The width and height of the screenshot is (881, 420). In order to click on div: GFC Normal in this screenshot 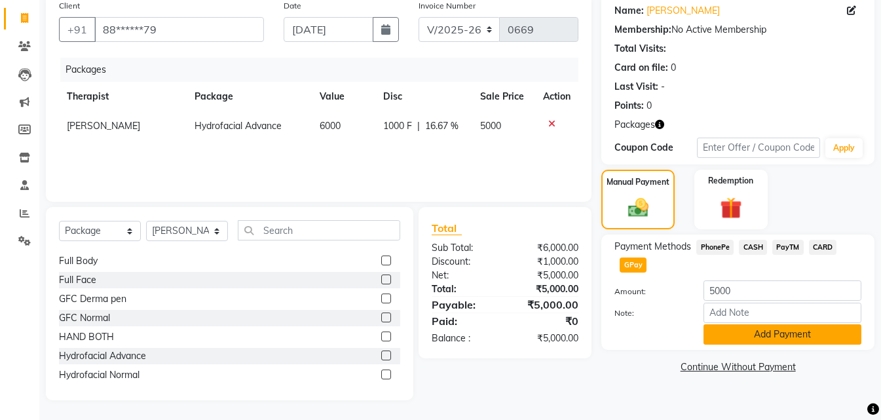, I will do `click(85, 318)`.